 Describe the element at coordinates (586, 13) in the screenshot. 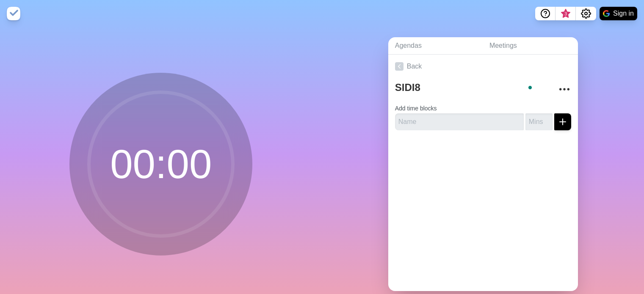

I see `button: Settings` at that location.